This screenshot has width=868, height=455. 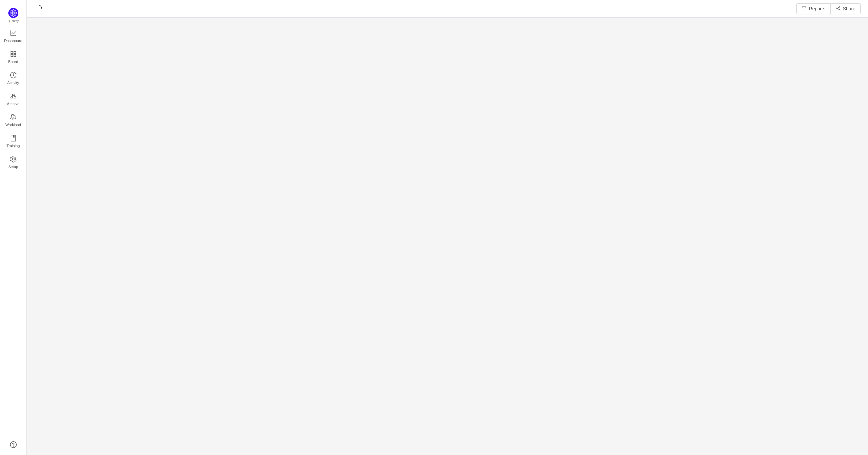 I want to click on span: Activity, so click(x=13, y=83).